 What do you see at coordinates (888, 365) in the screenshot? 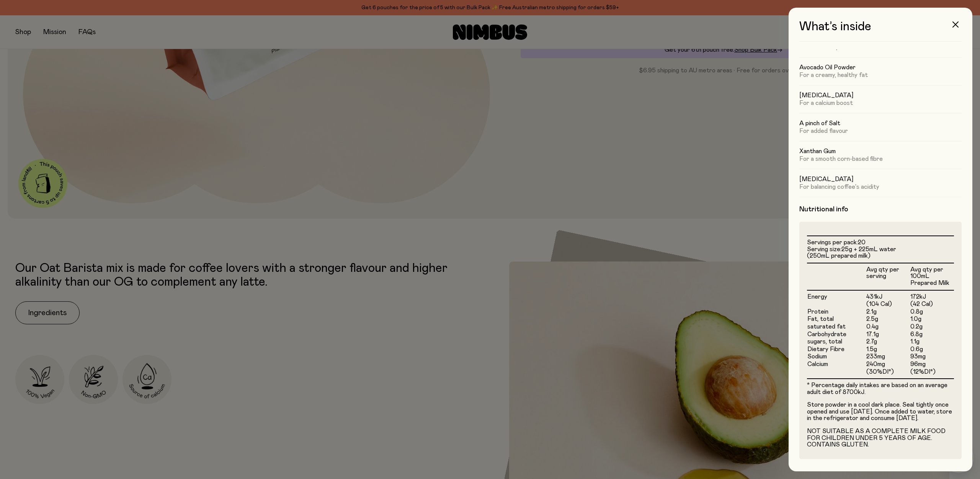
I see `td: 240mg` at bounding box center [888, 365].